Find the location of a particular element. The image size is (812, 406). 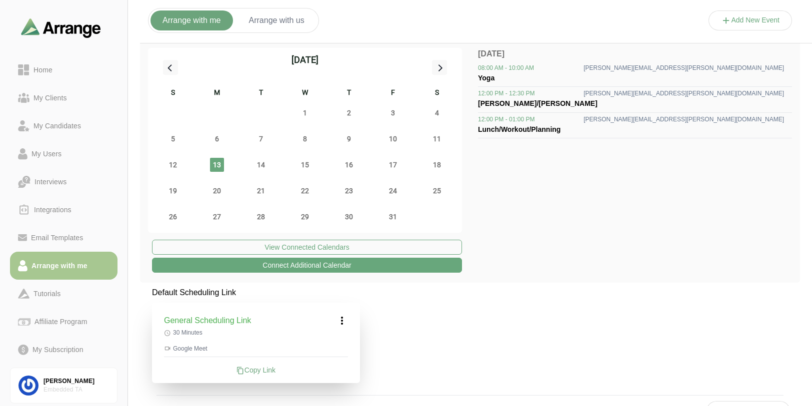

span: Wednesday, October 29, 2025 is located at coordinates (305, 217).